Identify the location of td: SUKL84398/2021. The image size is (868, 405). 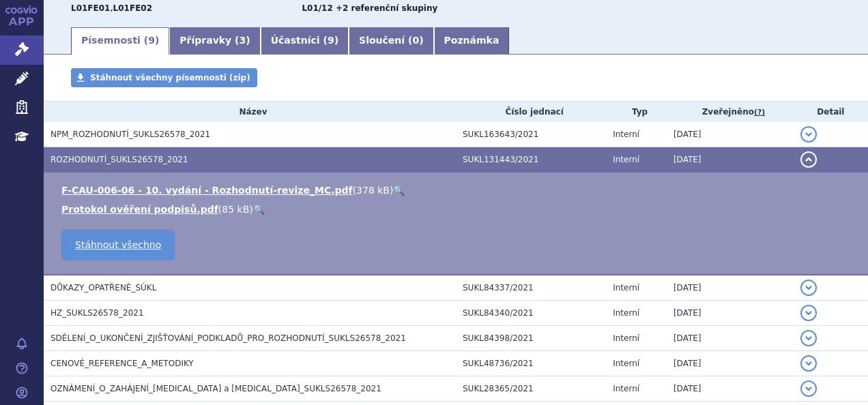
(531, 339).